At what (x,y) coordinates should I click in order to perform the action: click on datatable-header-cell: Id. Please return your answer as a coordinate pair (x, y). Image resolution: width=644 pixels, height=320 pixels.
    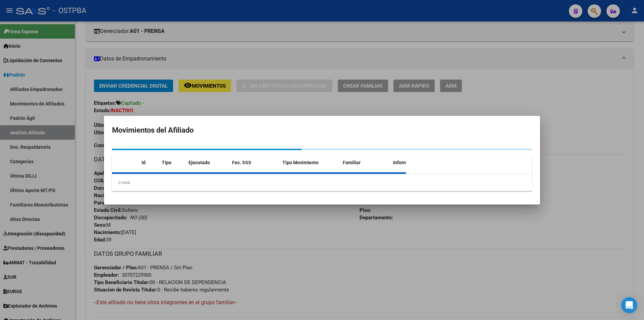
    Looking at the image, I should click on (149, 162).